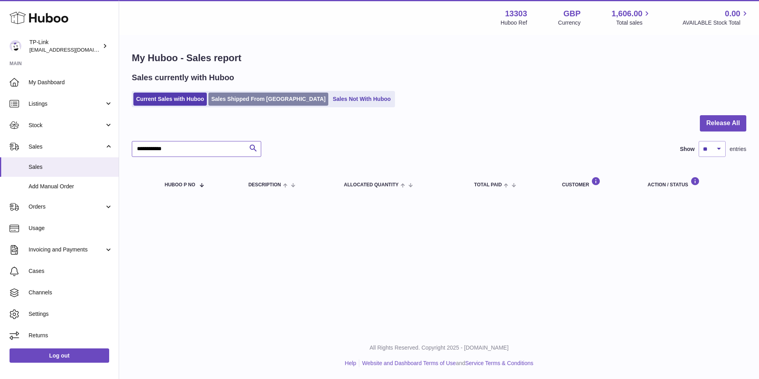  Describe the element at coordinates (687, 149) in the screenshot. I see `label: Show` at that location.